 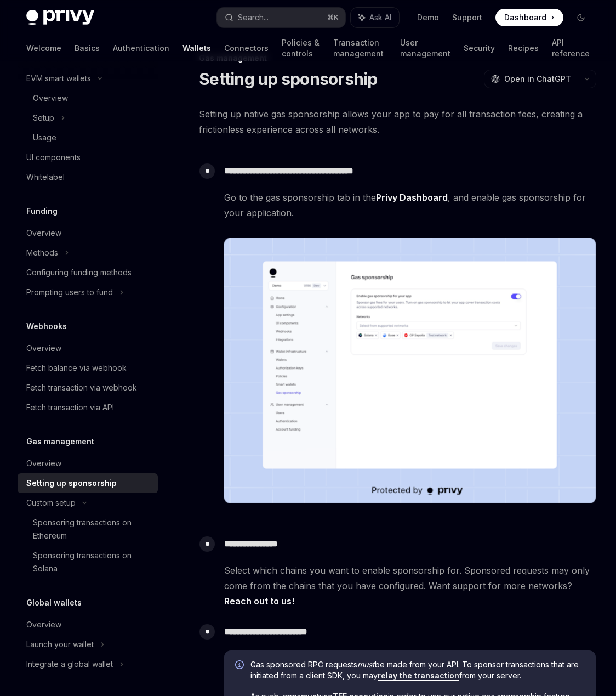 What do you see at coordinates (88, 177) in the screenshot?
I see `a: Whitelabel` at bounding box center [88, 177].